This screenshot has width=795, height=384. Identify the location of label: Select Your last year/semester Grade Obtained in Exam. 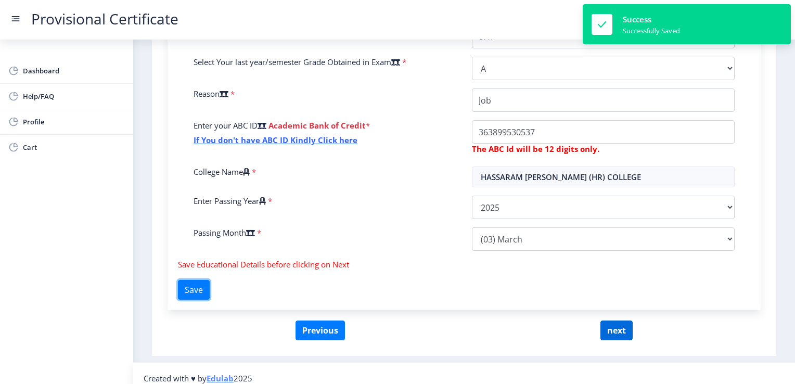
(297, 62).